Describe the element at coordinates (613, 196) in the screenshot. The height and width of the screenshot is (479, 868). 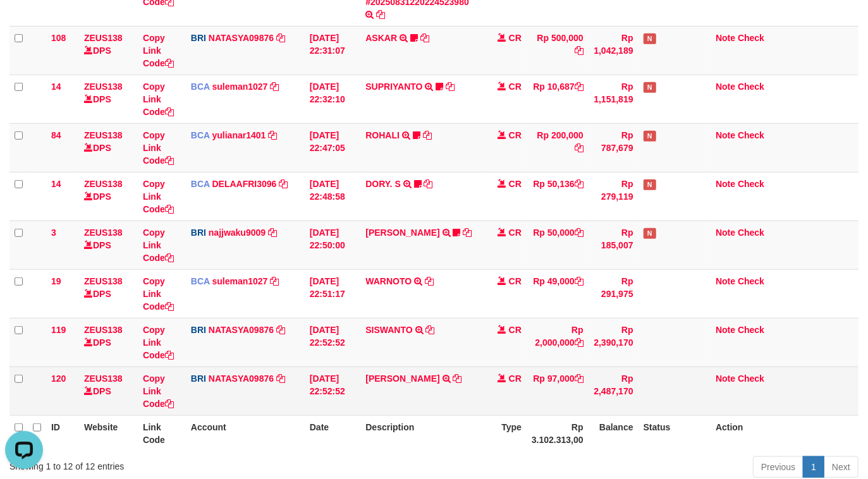
I see `td: Rp 279,119` at that location.